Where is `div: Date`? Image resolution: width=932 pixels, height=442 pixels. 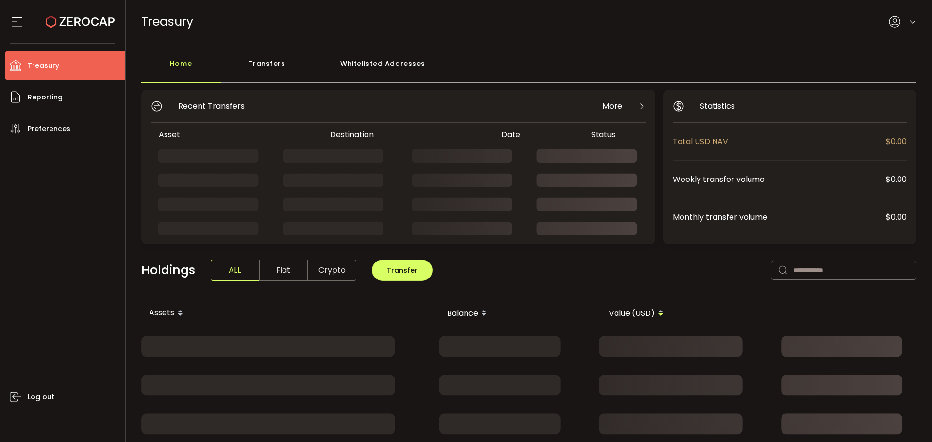 div: Date is located at coordinates (538, 134).